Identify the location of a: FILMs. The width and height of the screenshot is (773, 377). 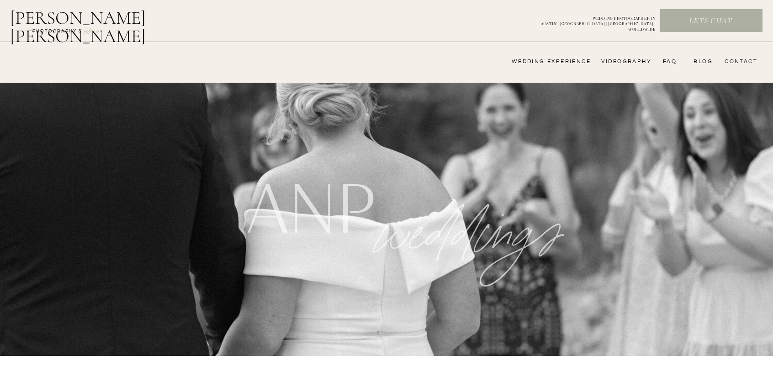
(92, 30).